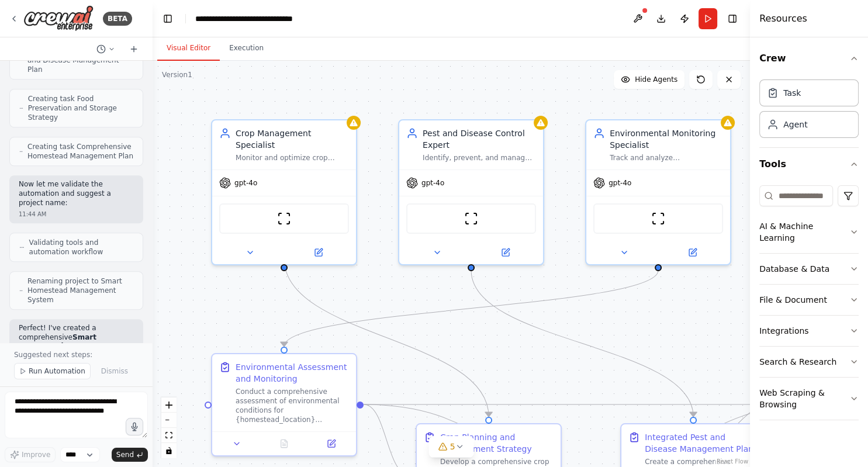  I want to click on button: 5, so click(451, 447).